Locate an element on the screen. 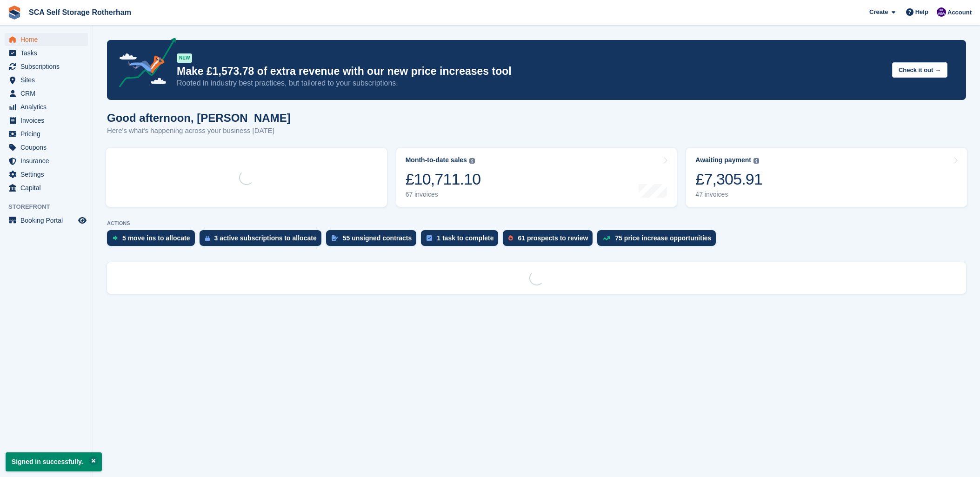 This screenshot has width=980, height=477. span: Analytics is located at coordinates (48, 107).